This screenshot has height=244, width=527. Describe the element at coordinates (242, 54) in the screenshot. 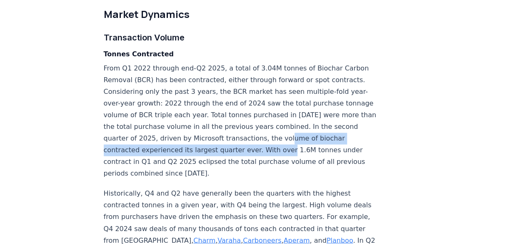

I see `h4: Tonnes Contracted` at that location.